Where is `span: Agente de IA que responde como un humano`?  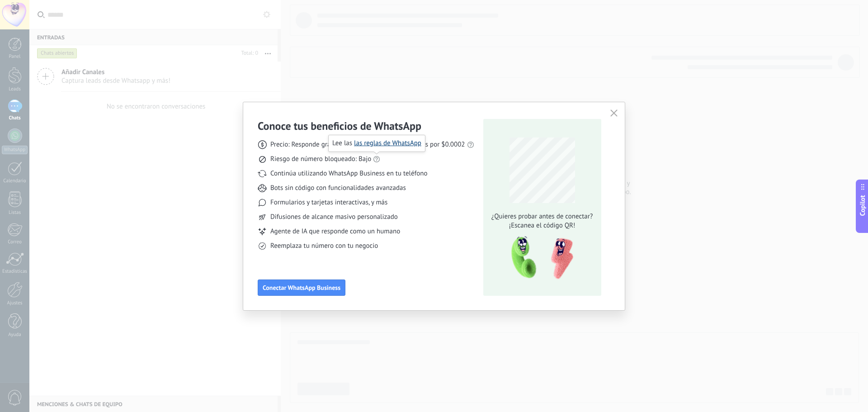 span: Agente de IA que responde como un humano is located at coordinates (335, 231).